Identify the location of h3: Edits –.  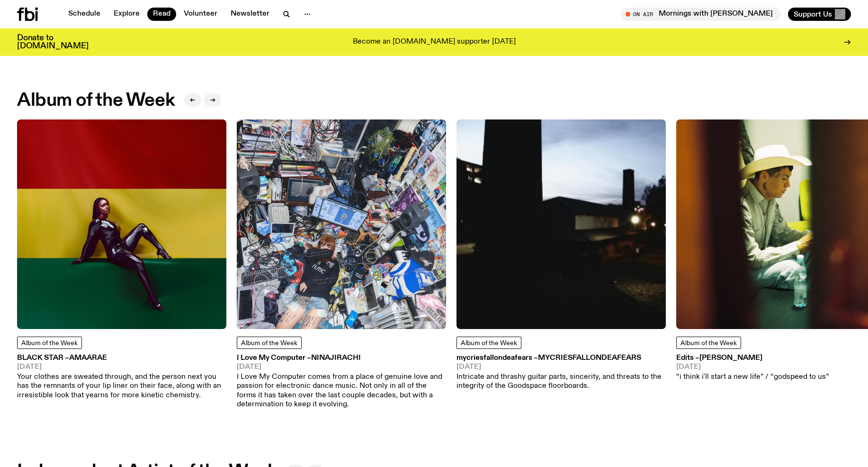
(752, 358).